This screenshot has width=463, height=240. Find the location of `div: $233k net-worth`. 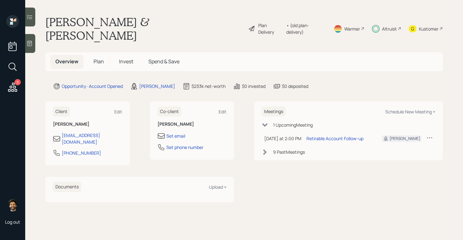

div: $233k net-worth is located at coordinates (209, 86).